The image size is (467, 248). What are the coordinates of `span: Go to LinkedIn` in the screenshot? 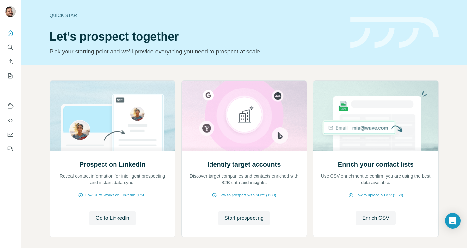 It's located at (112, 218).